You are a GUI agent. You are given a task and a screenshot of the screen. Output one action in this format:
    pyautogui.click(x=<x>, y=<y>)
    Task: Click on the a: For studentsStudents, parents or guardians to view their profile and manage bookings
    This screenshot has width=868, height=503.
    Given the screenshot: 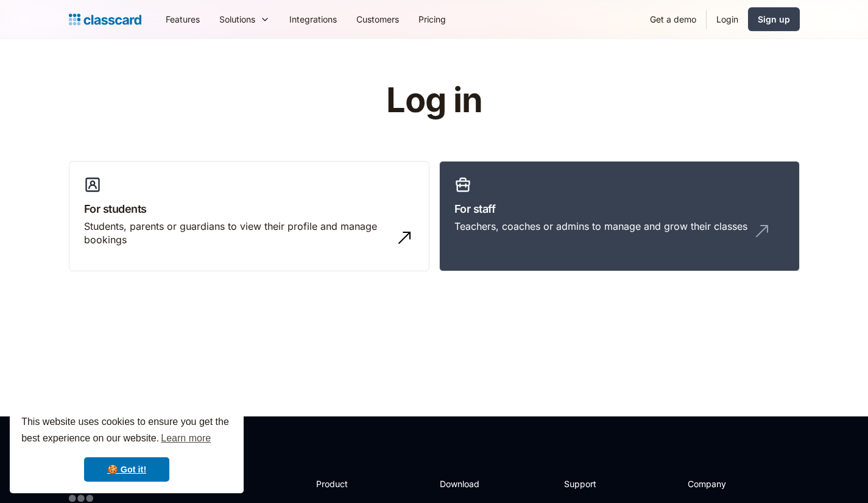 What is the action you would take?
    pyautogui.click(x=249, y=216)
    